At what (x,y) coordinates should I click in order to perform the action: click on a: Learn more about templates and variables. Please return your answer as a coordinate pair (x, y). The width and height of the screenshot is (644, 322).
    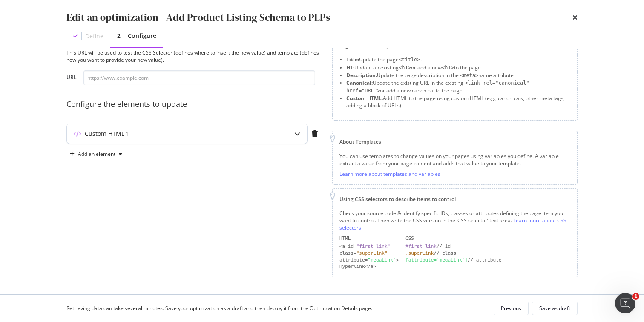
    Looking at the image, I should click on (390, 174).